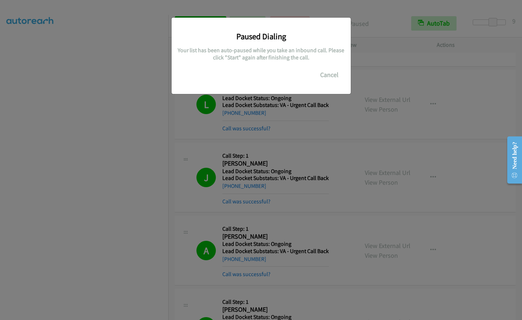  Describe the element at coordinates (261, 54) in the screenshot. I see `h5: Your list has been auto-paused while you take an inbound call. Please click "Start" again after f...` at that location.